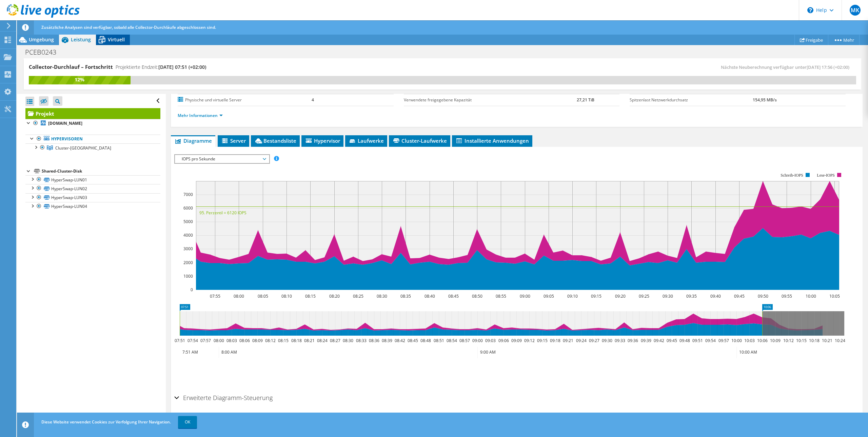 The width and height of the screenshot is (868, 437). What do you see at coordinates (188, 235) in the screenshot?
I see `text: 4000` at bounding box center [188, 235].